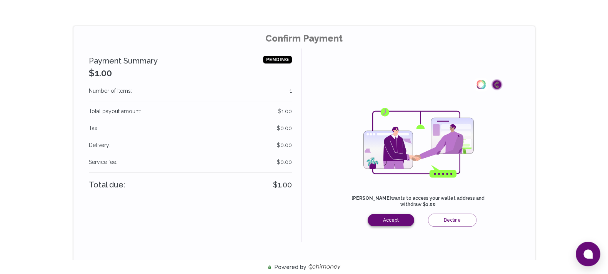 Image resolution: width=608 pixels, height=274 pixels. Describe the element at coordinates (452, 220) in the screenshot. I see `button: Decline` at that location.